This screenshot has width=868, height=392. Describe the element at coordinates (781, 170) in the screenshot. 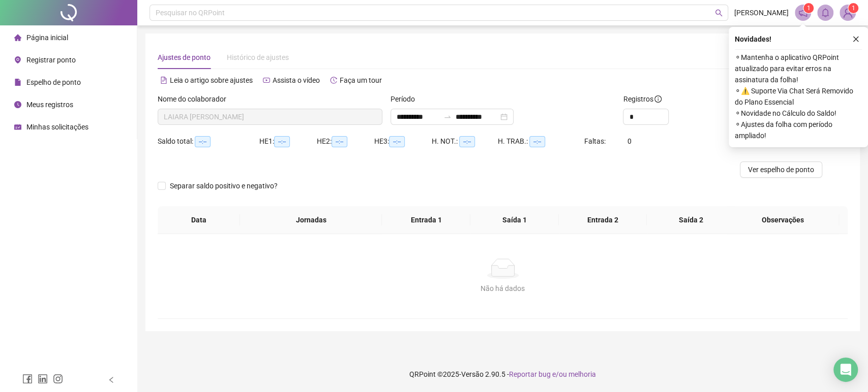

I see `button: Ver espelho de ponto` at that location.